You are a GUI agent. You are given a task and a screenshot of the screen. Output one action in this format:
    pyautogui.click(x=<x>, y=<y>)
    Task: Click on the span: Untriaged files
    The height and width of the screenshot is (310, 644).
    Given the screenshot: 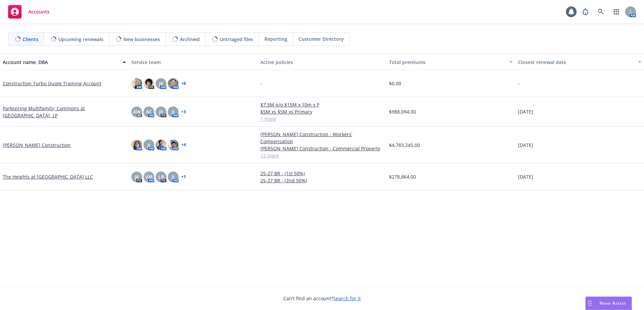 What is the action you would take?
    pyautogui.click(x=236, y=39)
    